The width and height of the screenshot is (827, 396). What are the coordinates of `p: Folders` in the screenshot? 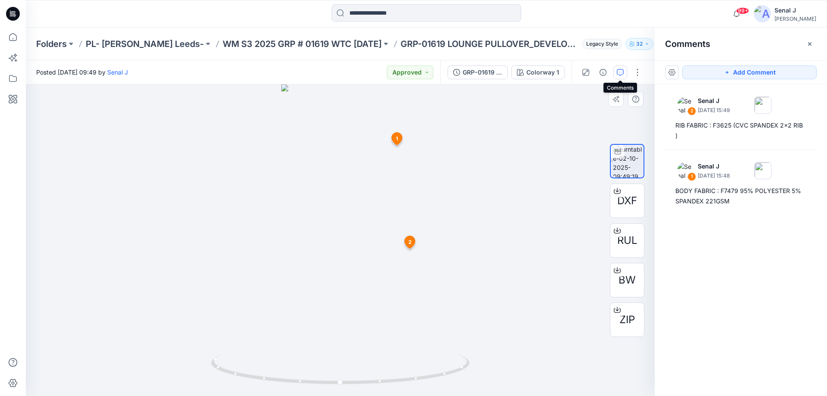 It's located at (51, 44).